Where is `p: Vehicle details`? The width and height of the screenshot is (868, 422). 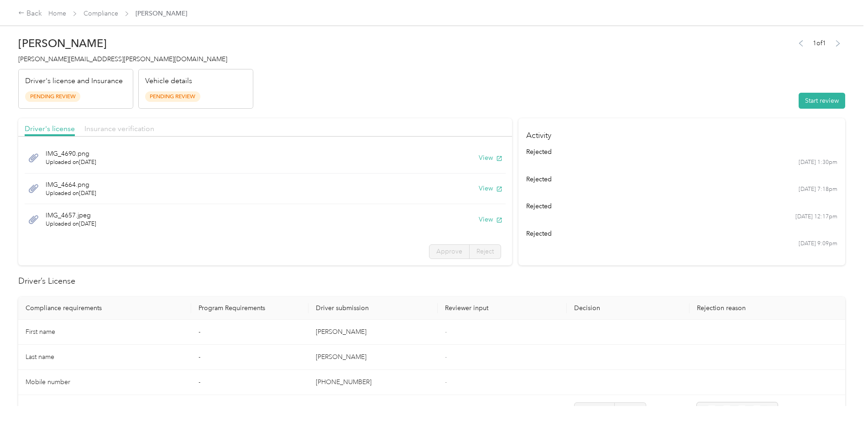
p: Vehicle details is located at coordinates (168, 81).